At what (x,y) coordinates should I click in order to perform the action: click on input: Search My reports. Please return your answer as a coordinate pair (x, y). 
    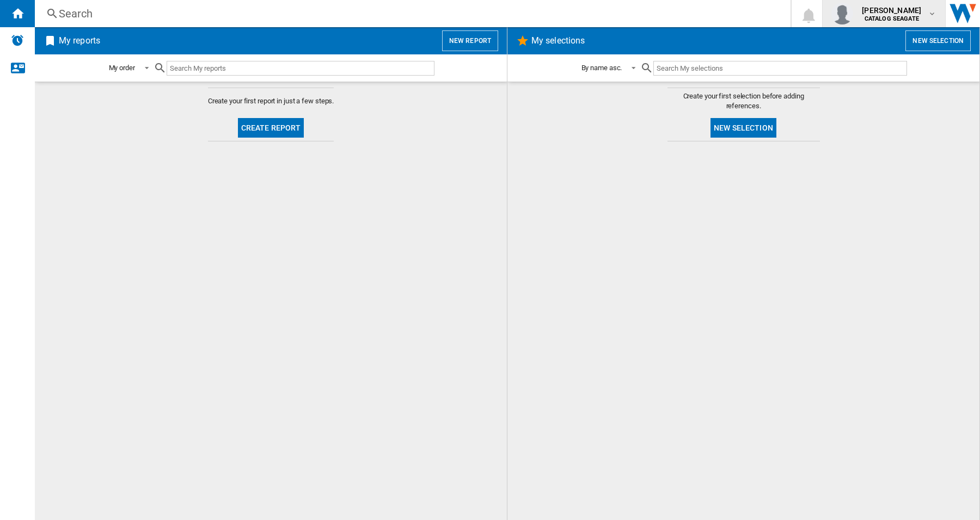
    Looking at the image, I should click on (300, 68).